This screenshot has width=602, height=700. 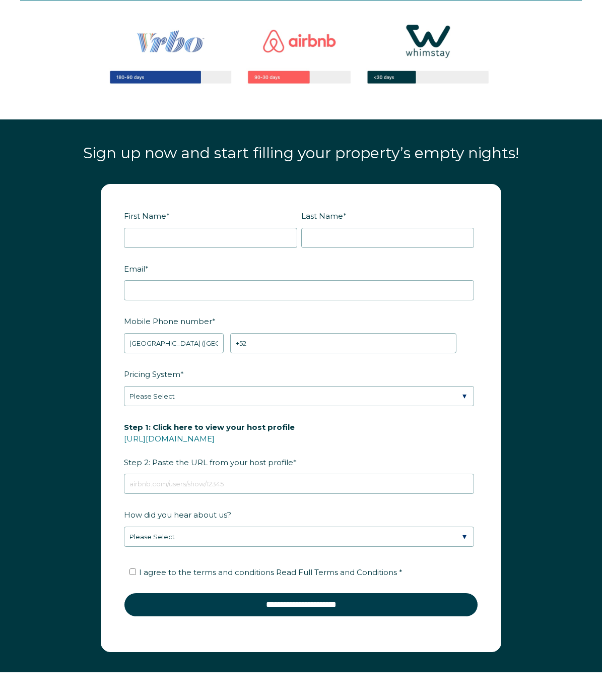 I want to click on span: Last Name, so click(x=322, y=215).